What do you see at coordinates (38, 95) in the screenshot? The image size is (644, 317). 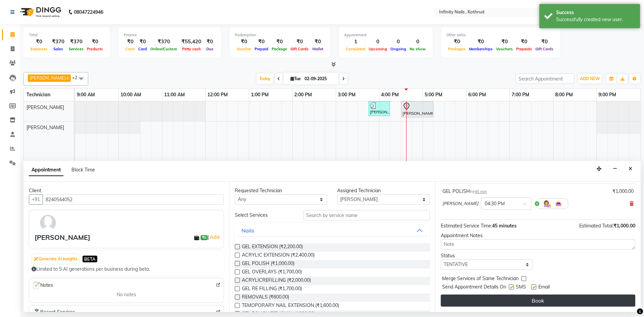 I see `span: Technician` at bounding box center [38, 95].